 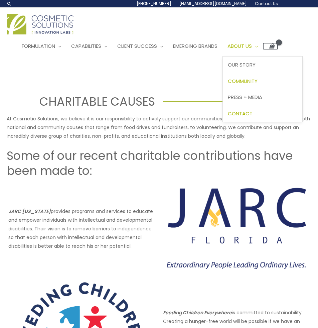 I want to click on span: Contact Us, so click(x=267, y=3).